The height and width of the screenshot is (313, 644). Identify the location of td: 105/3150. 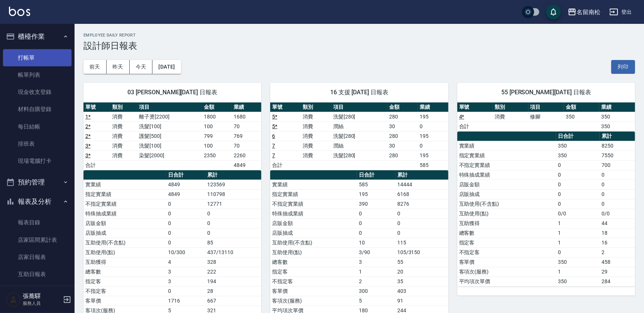
(422, 252).